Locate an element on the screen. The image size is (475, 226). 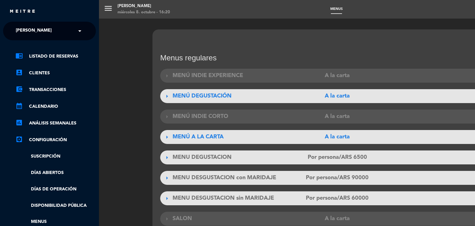
a: Listado de Reservas is located at coordinates (56, 56).